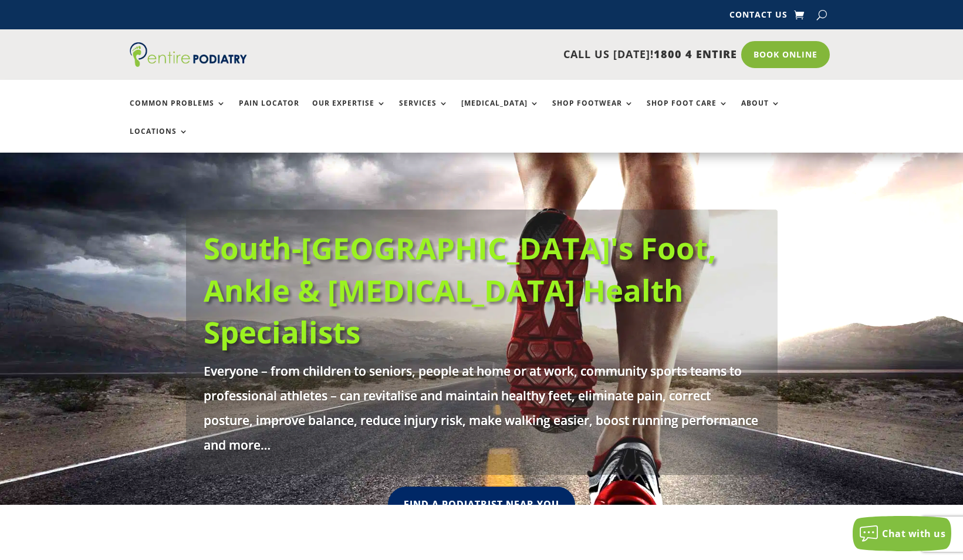  Describe the element at coordinates (593, 111) in the screenshot. I see `a: Shop Footwear` at that location.